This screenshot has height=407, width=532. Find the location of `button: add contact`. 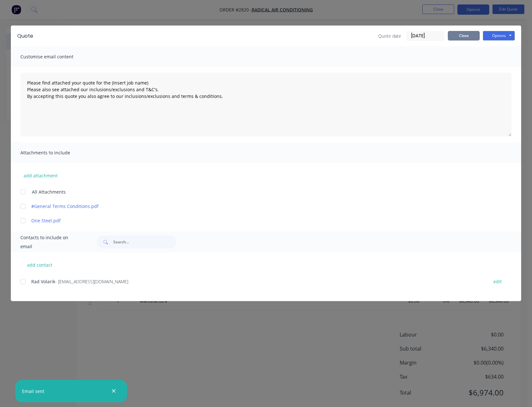

button: add contact is located at coordinates (39, 265).